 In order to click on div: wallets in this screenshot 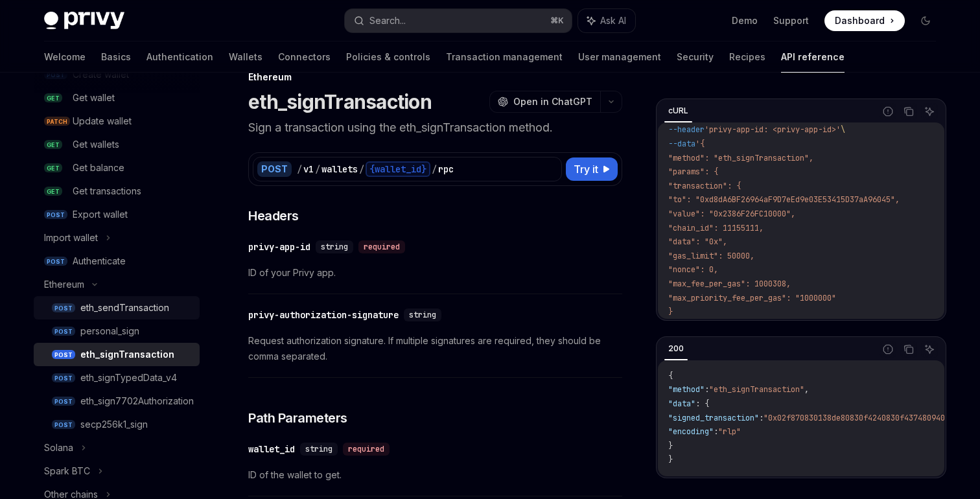, I will do `click(340, 169)`.